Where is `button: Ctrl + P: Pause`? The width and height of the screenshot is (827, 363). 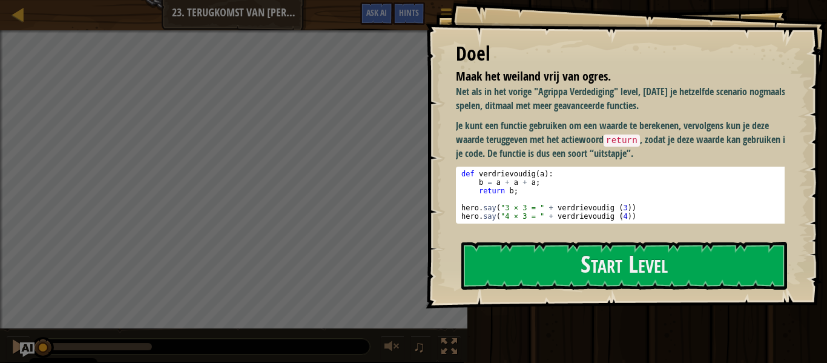 button: Ctrl + P: Pause is located at coordinates (18, 348).